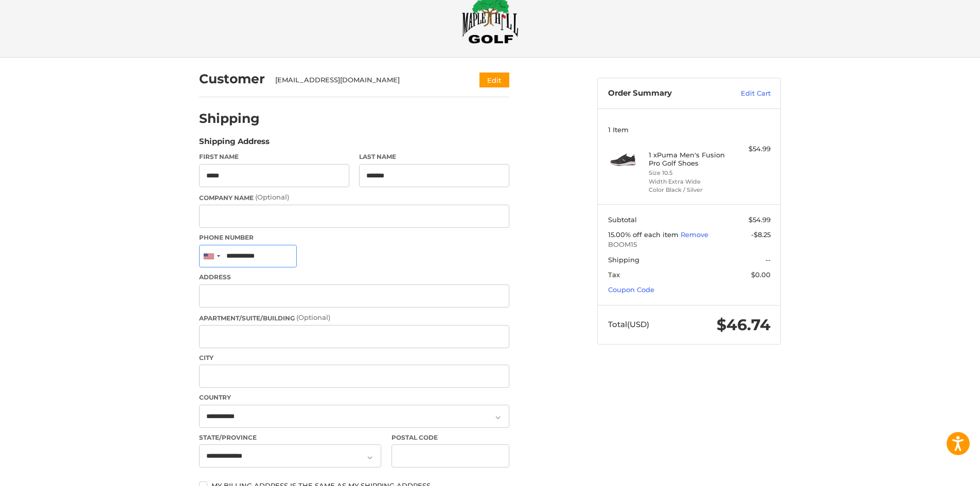  What do you see at coordinates (291, 438) in the screenshot?
I see `label: State/Province` at bounding box center [291, 438].